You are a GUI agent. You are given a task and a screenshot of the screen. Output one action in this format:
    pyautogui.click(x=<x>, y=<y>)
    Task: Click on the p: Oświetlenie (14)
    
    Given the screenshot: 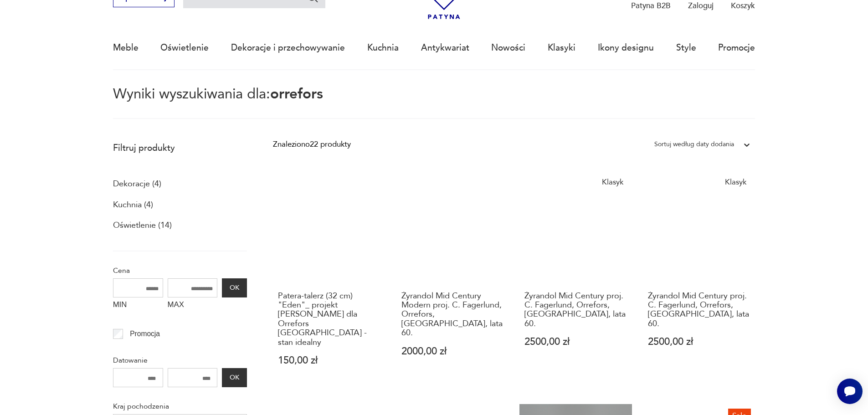 What is the action you would take?
    pyautogui.click(x=143, y=226)
    